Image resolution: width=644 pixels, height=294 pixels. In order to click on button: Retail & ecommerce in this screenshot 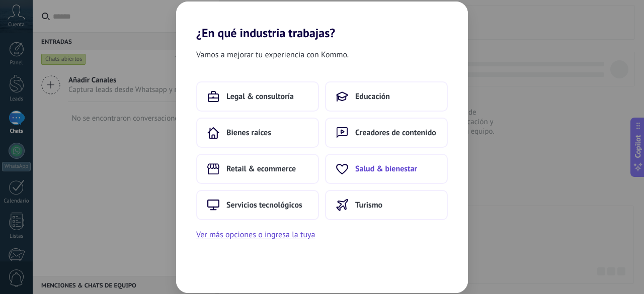, I will do `click(257, 169)`.